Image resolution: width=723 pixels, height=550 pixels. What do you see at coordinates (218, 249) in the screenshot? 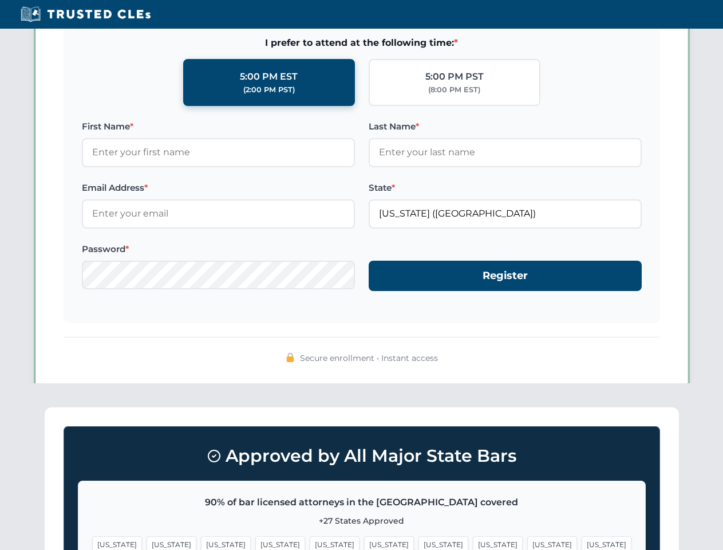
I see `label: Password` at bounding box center [218, 249].